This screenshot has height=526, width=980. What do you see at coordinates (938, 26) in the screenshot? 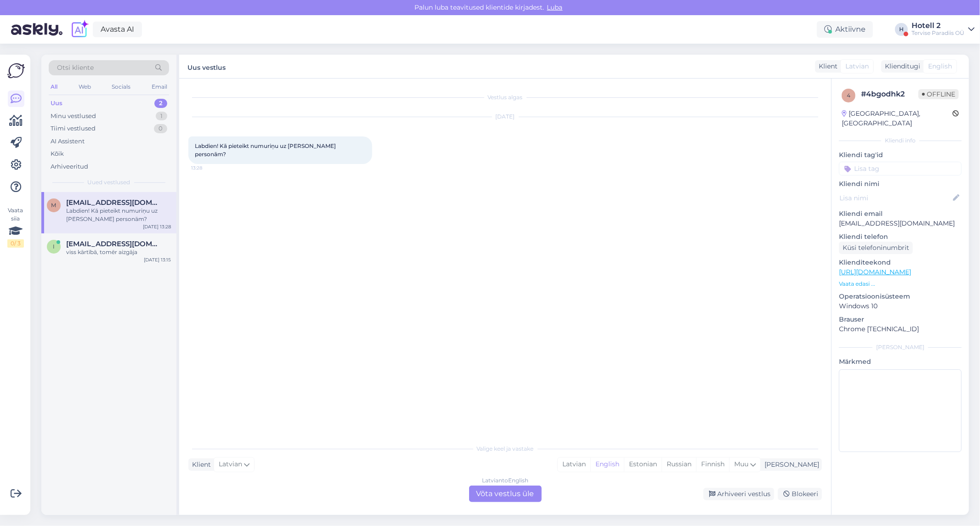
I see `div: Hotell 2` at bounding box center [938, 26].